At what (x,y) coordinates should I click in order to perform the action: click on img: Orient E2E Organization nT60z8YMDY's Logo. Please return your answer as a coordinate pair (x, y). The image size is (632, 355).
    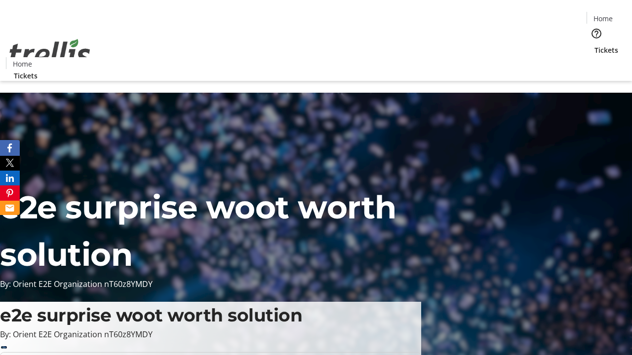
    Looking at the image, I should click on (50, 53).